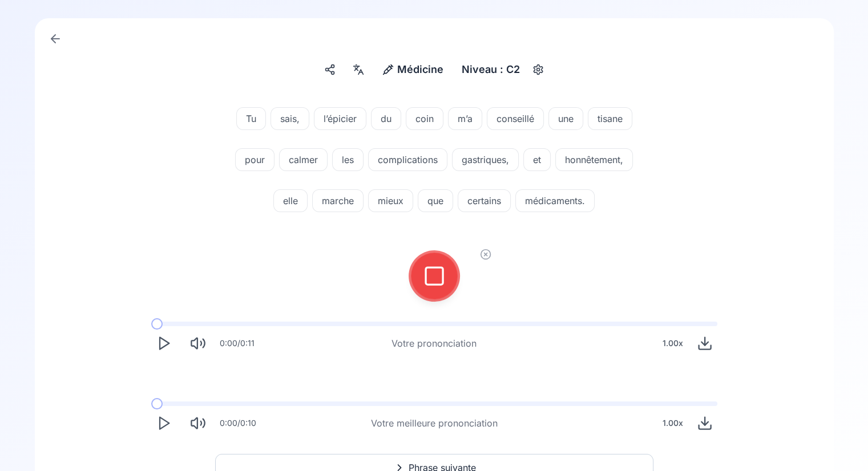 The width and height of the screenshot is (868, 471). What do you see at coordinates (491, 70) in the screenshot?
I see `div: Niveau : C2` at bounding box center [491, 70].